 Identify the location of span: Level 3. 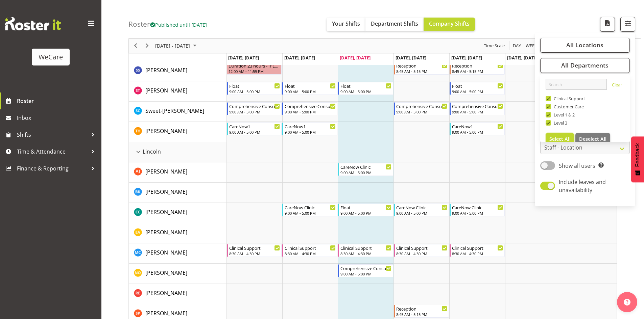
(559, 123).